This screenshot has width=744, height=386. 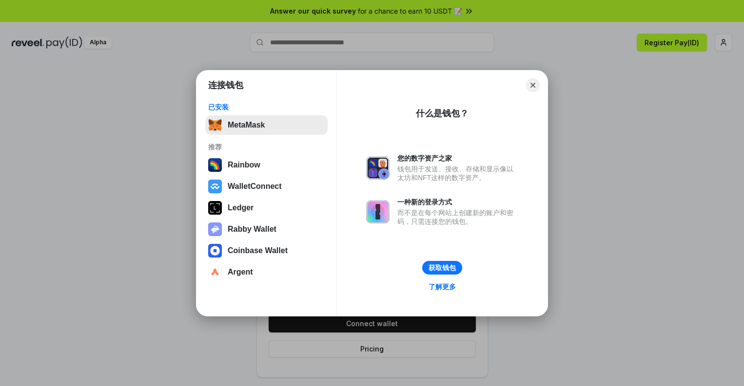 I want to click on div: 推荐, so click(x=266, y=147).